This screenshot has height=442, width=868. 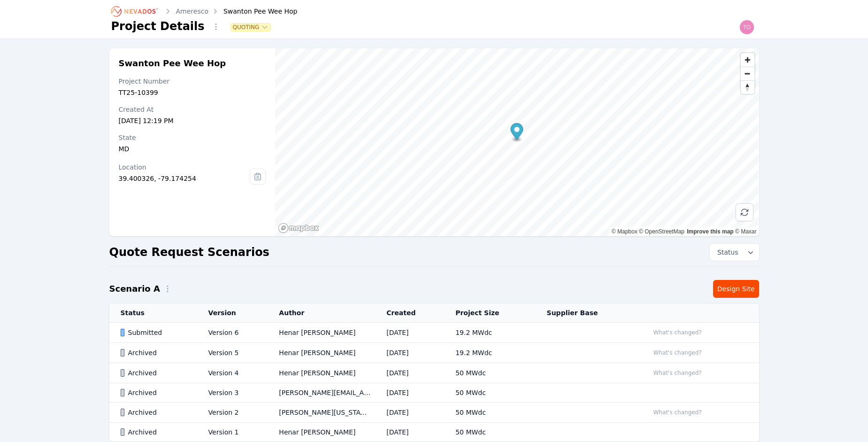 I want to click on th: Supplier Base, so click(x=587, y=313).